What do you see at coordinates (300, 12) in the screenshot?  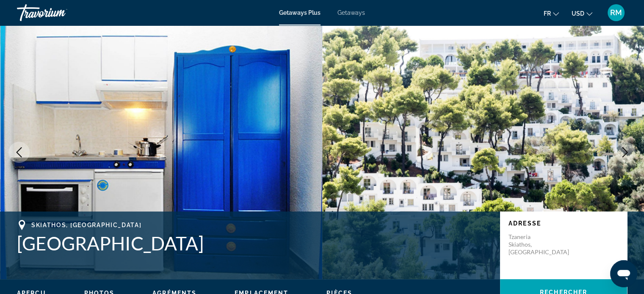 I see `a: Getaways Plus` at bounding box center [300, 12].